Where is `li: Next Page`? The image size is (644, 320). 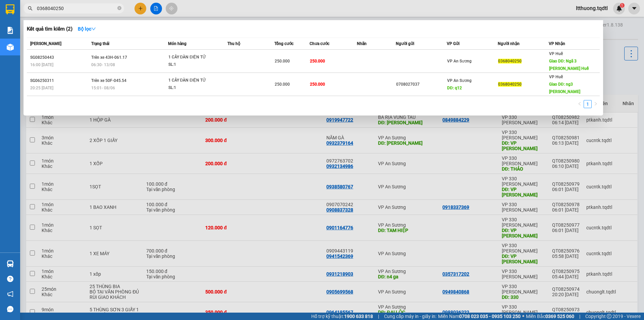
li: Next Page is located at coordinates (595, 104).